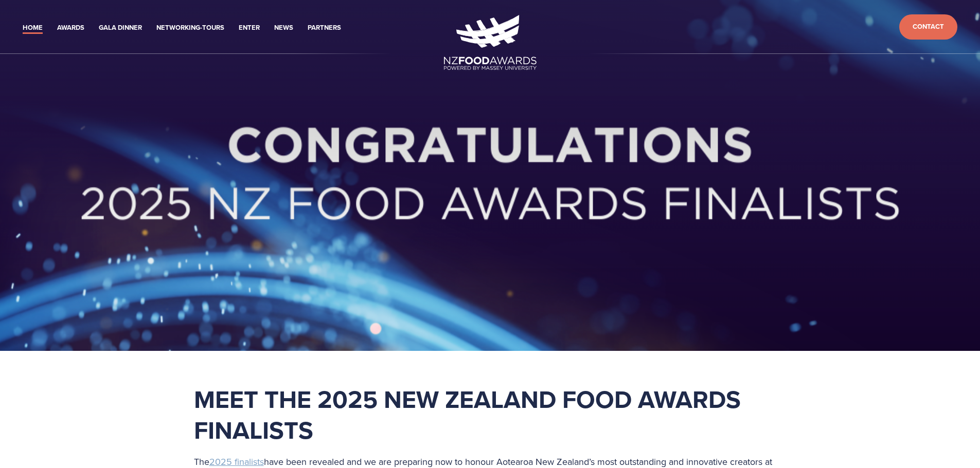  I want to click on a: Enter, so click(249, 28).